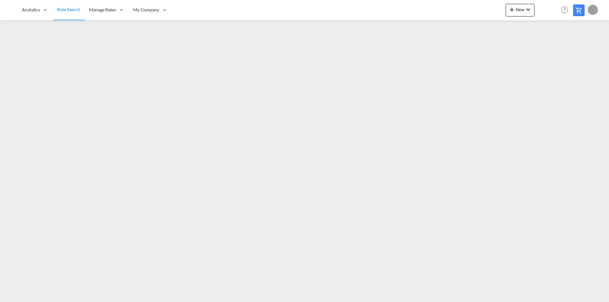 The width and height of the screenshot is (609, 302). What do you see at coordinates (512, 10) in the screenshot?
I see `md-icon: icon-plus 400-fg` at bounding box center [512, 10].